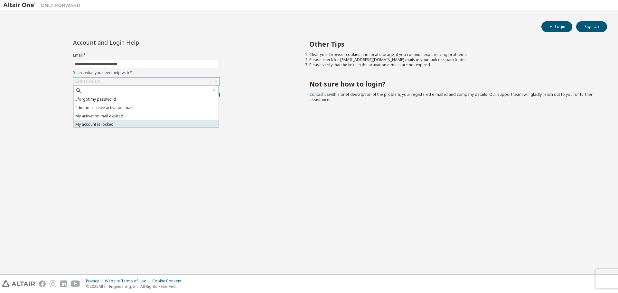 The width and height of the screenshot is (618, 293). What do you see at coordinates (53, 284) in the screenshot?
I see `img: instagram.svg` at bounding box center [53, 284].